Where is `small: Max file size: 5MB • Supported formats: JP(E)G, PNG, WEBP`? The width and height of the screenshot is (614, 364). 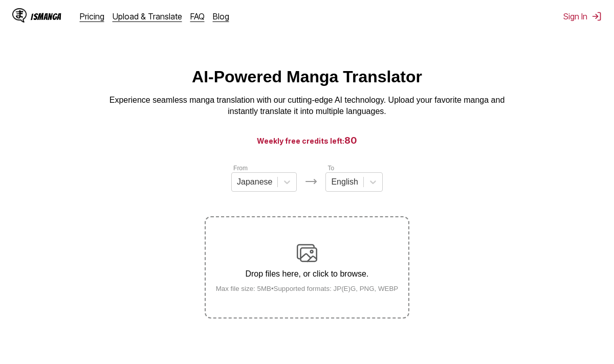
small: Max file size: 5MB • Supported formats: JP(E)G, PNG, WEBP is located at coordinates (307, 288).